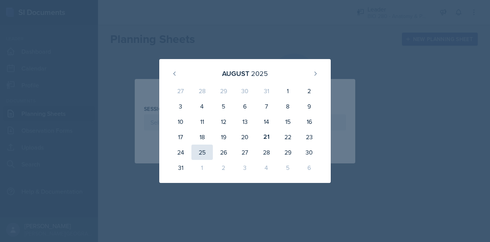  Describe the element at coordinates (245, 137) in the screenshot. I see `div: 20` at that location.